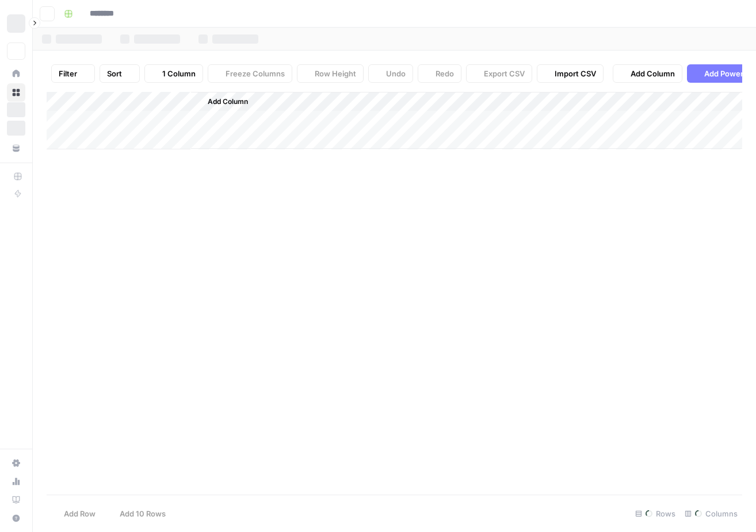 The image size is (756, 532). Describe the element at coordinates (255, 73) in the screenshot. I see `span: Freeze Columns` at that location.